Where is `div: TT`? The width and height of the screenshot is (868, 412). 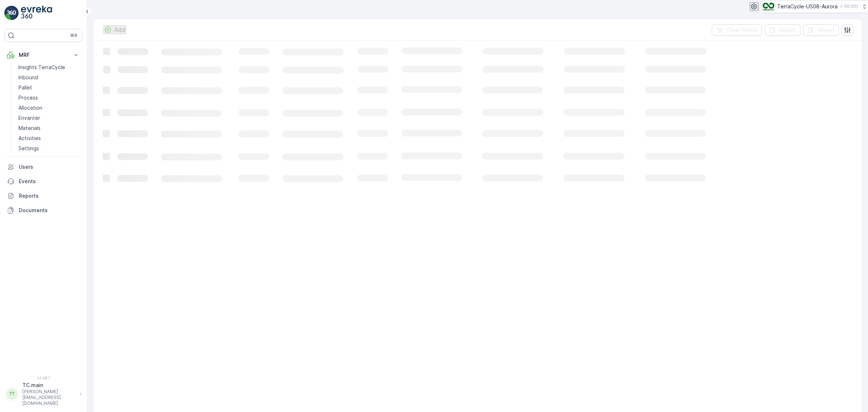 div: TT is located at coordinates (12, 394).